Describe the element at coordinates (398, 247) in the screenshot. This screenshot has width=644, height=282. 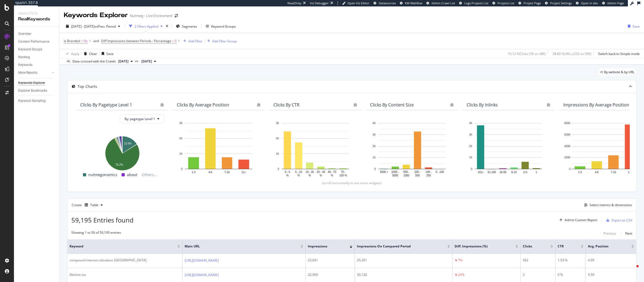
I see `span: Impressions On Compared Period` at that location.